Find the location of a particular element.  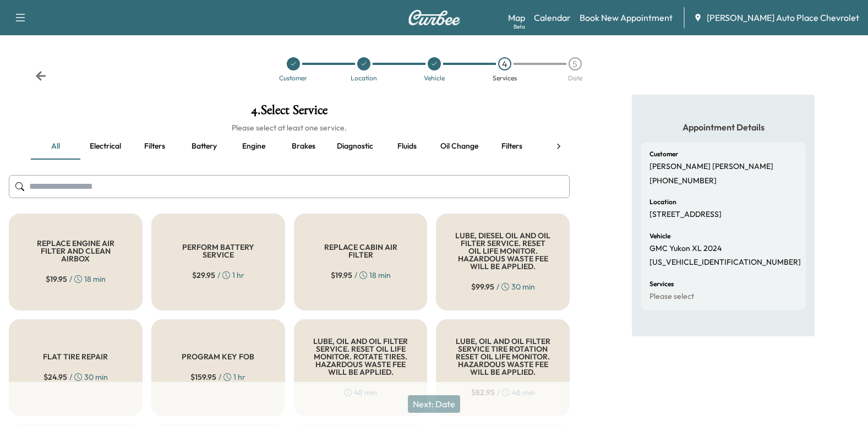

h5: LUBE, OIL AND OIL FILTER SERVICE. RESET OIL LIFE MONITOR. ROTATE TIRES. HAZARDOUS WASTE FEE WILL ... is located at coordinates (361, 356).